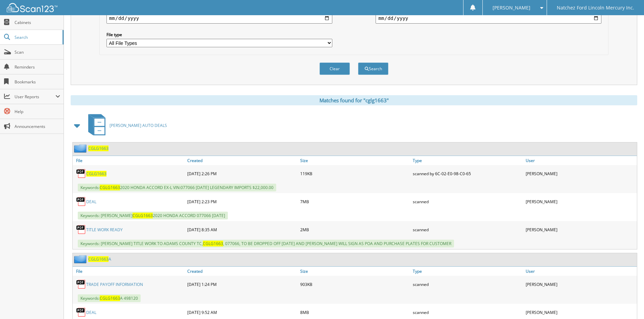  Describe the element at coordinates (100, 259) in the screenshot. I see `a: CGLG1663A` at that location.